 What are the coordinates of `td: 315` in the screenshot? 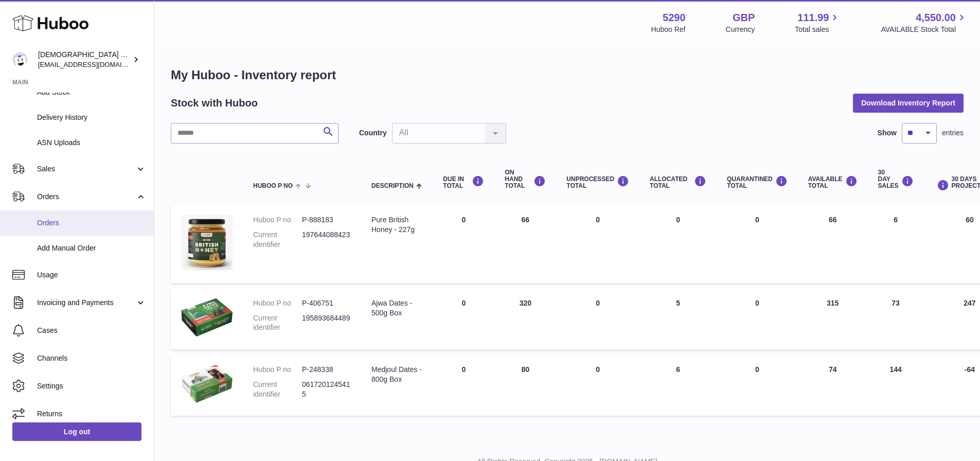 It's located at (833, 318).